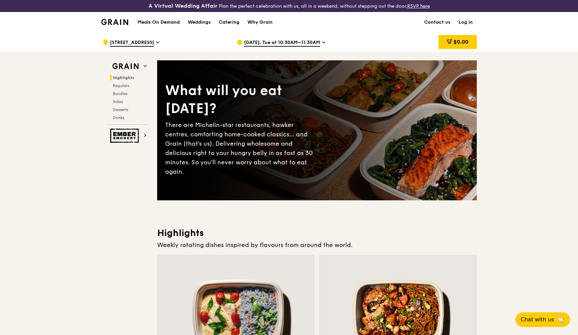 The height and width of the screenshot is (335, 578). Describe the element at coordinates (158, 22) in the screenshot. I see `h1: Meals On Demand` at that location.